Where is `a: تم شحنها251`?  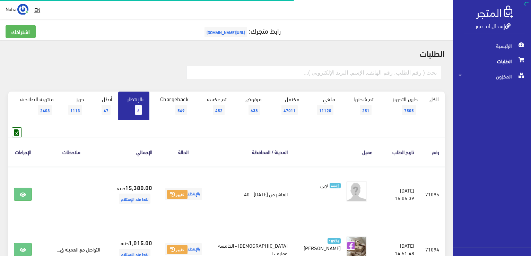 a: تم شحنها251 is located at coordinates (360, 106).